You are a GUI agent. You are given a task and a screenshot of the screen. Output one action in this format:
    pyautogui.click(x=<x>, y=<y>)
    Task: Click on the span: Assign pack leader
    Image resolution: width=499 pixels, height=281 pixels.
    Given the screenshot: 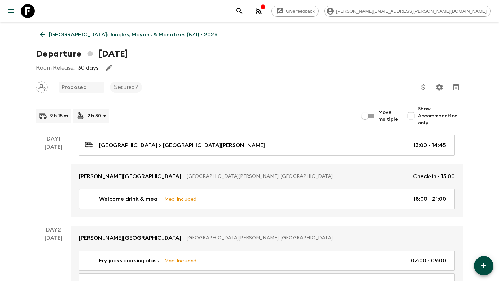 What is the action you would take?
    pyautogui.click(x=42, y=86)
    